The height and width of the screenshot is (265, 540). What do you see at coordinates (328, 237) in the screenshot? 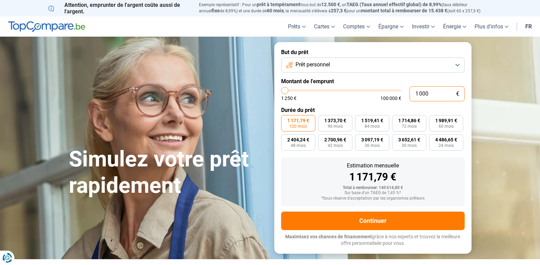
I see `span: Maximisez vos chances de financement` at bounding box center [328, 237].